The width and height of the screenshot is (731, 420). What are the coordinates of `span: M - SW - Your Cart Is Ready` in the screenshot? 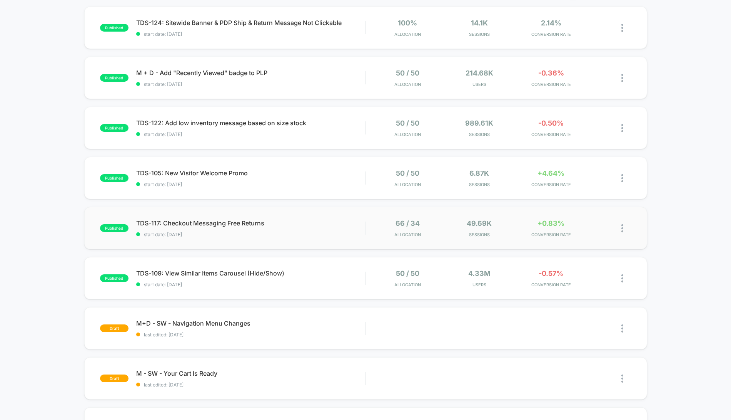 It's located at (251, 373).